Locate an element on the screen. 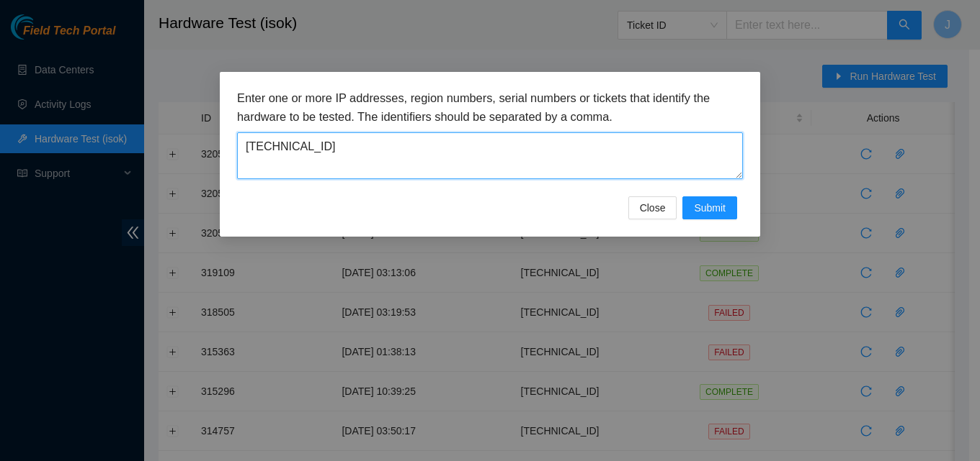  span: Close is located at coordinates (653, 208).